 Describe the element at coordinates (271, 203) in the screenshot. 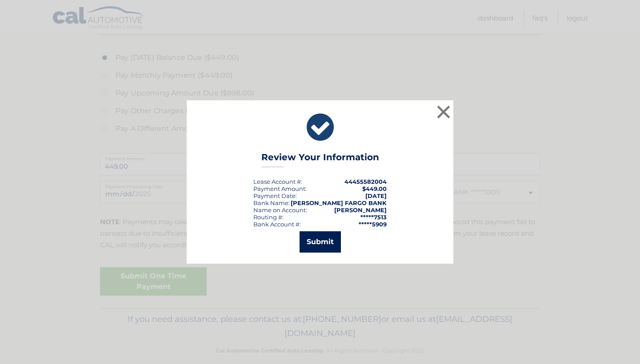

I see `div: Bank Name:` at that location.